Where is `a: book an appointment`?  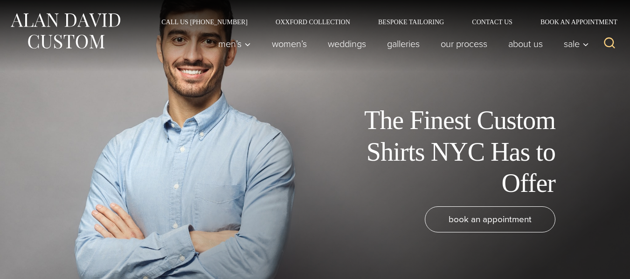
a: book an appointment is located at coordinates (490, 219).